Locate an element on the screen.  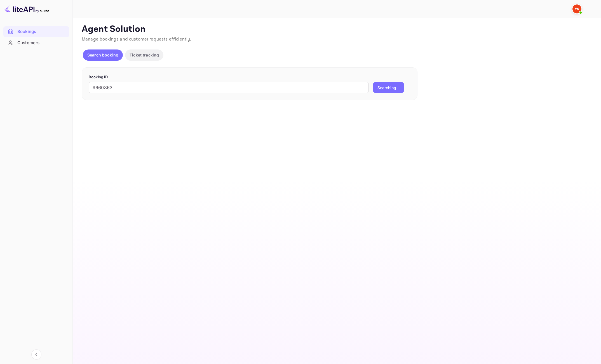
button: Collapse navigation is located at coordinates (36, 354).